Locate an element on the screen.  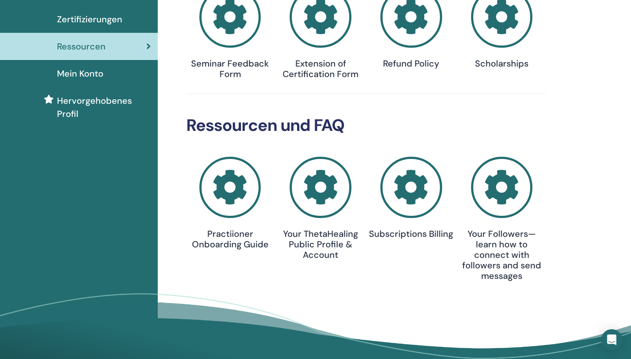
span: Zertifizierungen is located at coordinates (89, 19).